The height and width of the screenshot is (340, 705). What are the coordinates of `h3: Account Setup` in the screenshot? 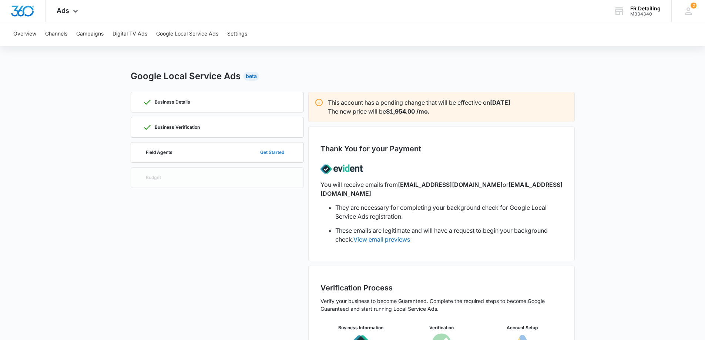 It's located at (522, 328).